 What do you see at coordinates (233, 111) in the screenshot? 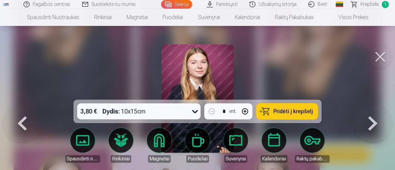
I see `div: vnt.` at bounding box center [233, 111].